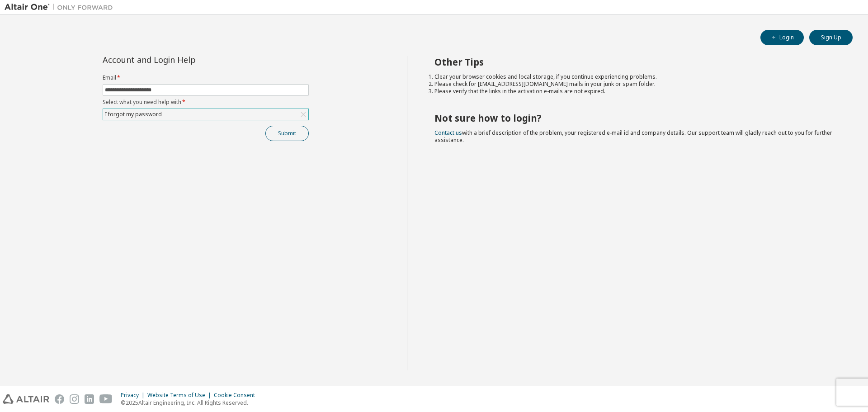 The image size is (868, 412). What do you see at coordinates (287, 133) in the screenshot?
I see `button: Submit` at bounding box center [287, 133].